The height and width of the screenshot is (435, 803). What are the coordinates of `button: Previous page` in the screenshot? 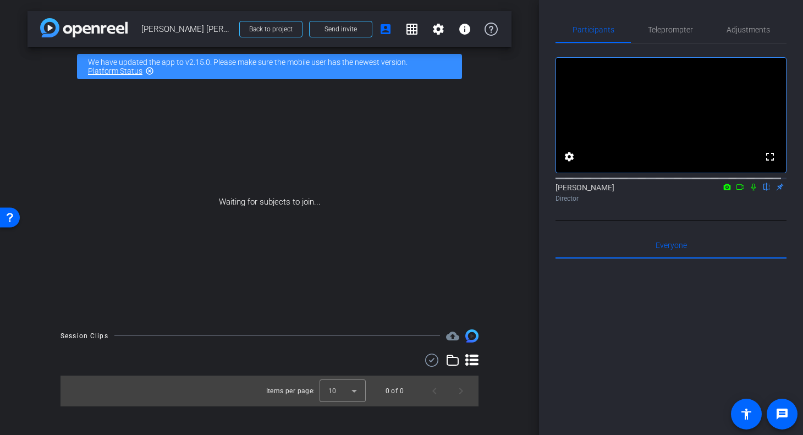 It's located at (434, 391).